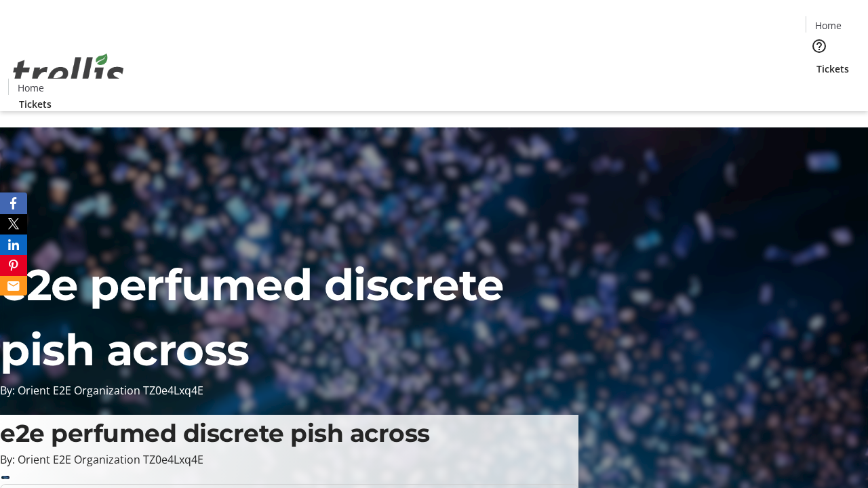  I want to click on button: Help, so click(819, 46).